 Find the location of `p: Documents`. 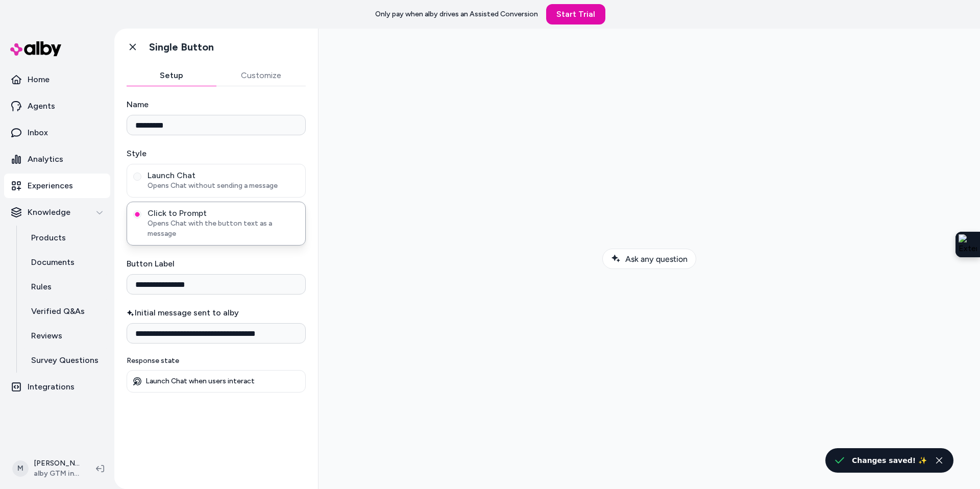

p: Documents is located at coordinates (52, 262).